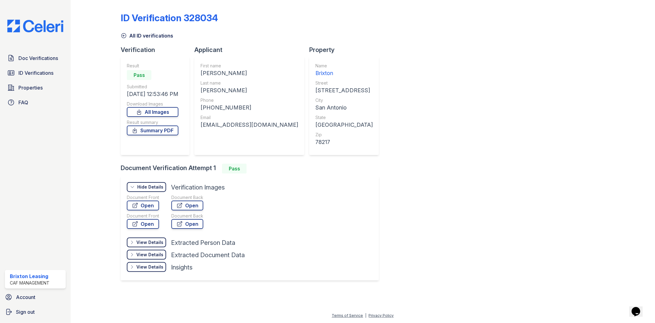 The image size is (655, 323). What do you see at coordinates (344, 135) in the screenshot?
I see `div: Zip` at bounding box center [344, 135].